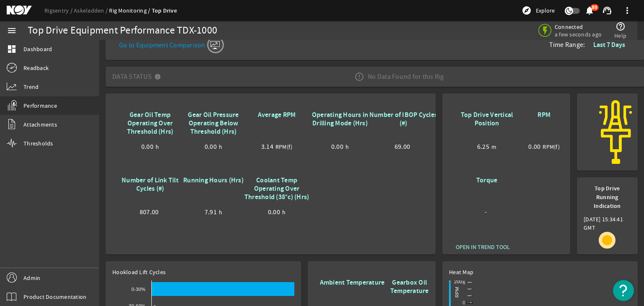 The width and height of the screenshot is (644, 306). I want to click on a: Go to Equipment Comparison, so click(170, 43).